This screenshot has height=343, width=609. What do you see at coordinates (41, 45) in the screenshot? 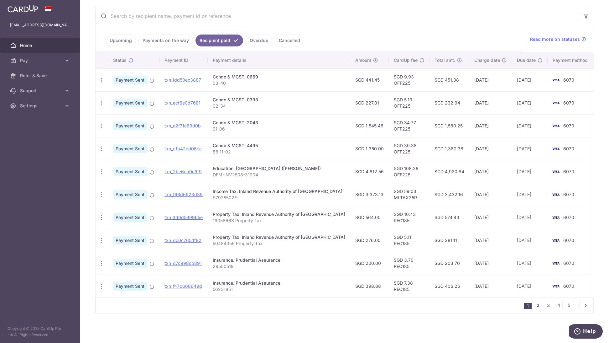
I see `span: Home` at bounding box center [41, 45].